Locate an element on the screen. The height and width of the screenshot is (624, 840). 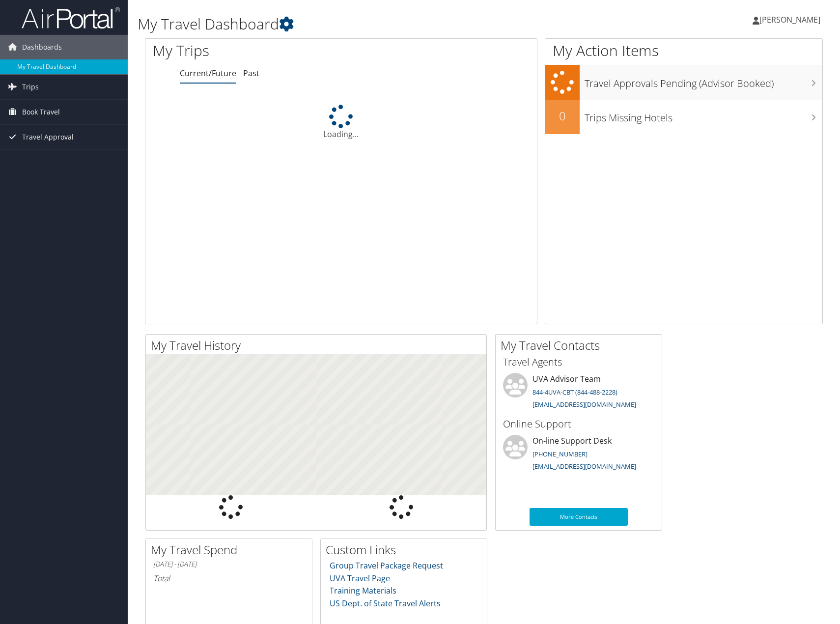
h6: Total is located at coordinates (229, 578).